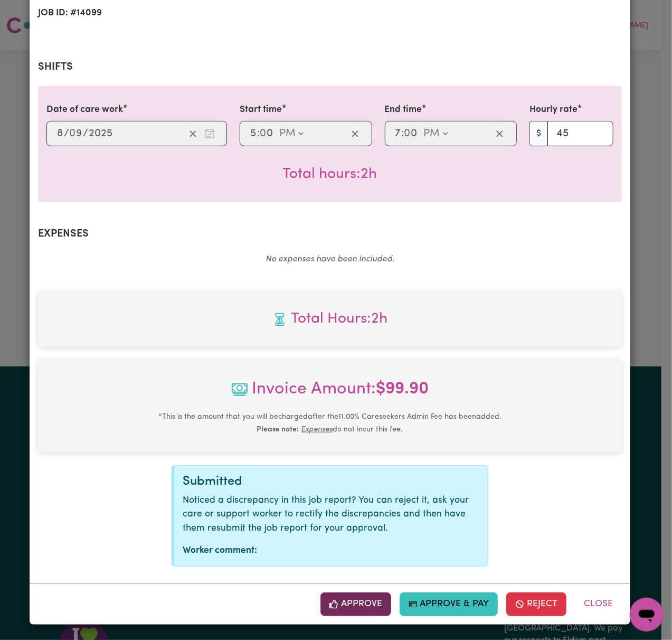 The image size is (672, 640). I want to click on span: Job ID: # 14099, so click(180, 13).